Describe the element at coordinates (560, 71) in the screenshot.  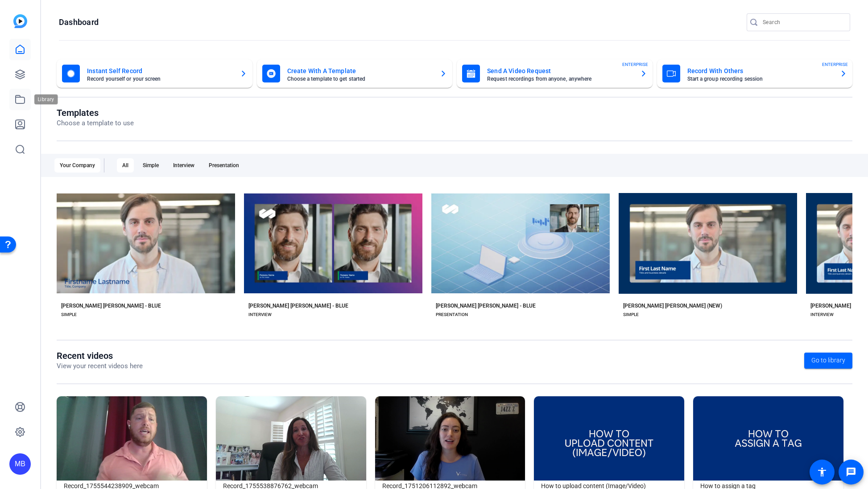
I see `mat-card-title: Send A Video Request` at that location.